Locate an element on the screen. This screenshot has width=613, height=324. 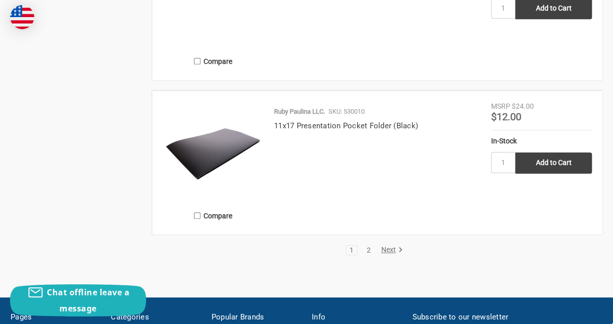
span: $24.00 is located at coordinates (523, 106).